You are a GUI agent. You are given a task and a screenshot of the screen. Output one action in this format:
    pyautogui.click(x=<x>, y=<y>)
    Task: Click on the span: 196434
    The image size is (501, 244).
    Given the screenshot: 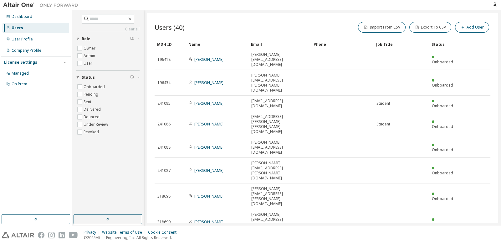 What is the action you would take?
    pyautogui.click(x=164, y=83)
    